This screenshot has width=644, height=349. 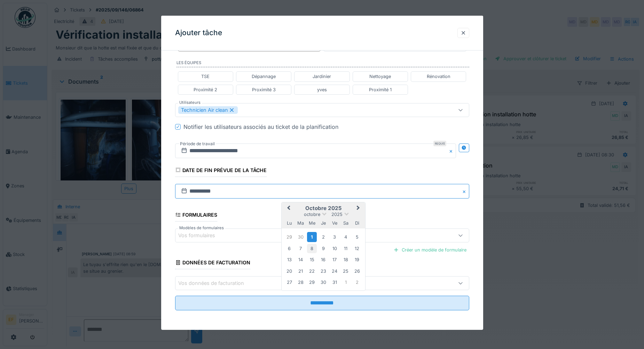 What do you see at coordinates (322, 89) in the screenshot?
I see `div: yves` at bounding box center [322, 89].